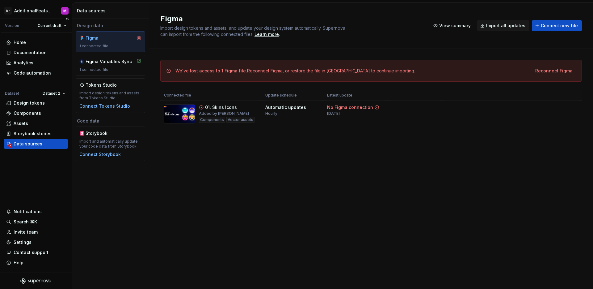 The image size is (593, 289). Describe the element at coordinates (36, 113) in the screenshot. I see `a: Components` at that location.